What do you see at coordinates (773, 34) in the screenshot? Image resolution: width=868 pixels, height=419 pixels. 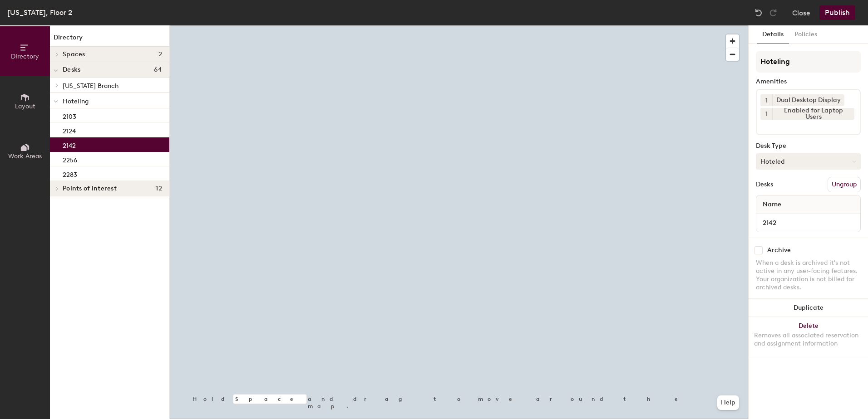 I see `button: Details` at bounding box center [773, 34].